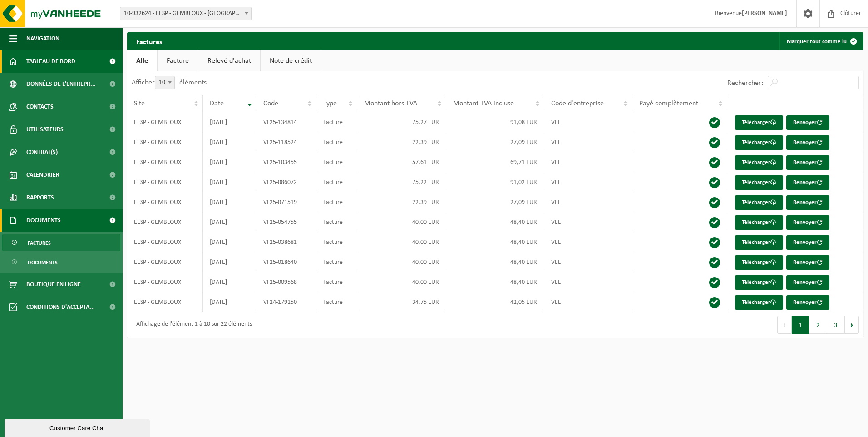  I want to click on a: Note de crédit, so click(290, 61).